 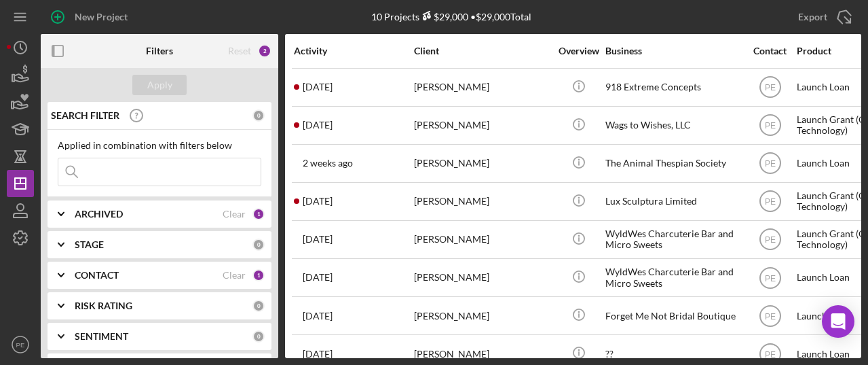 What do you see at coordinates (98, 214) in the screenshot?
I see `b: ARCHIVED` at bounding box center [98, 214].